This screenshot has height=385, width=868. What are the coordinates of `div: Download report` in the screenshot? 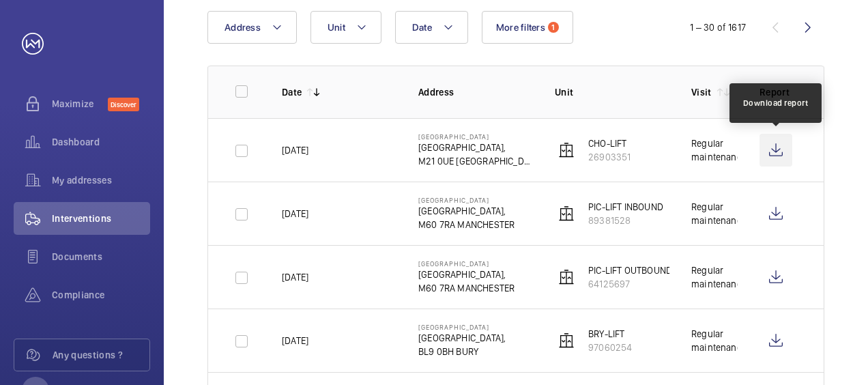 It's located at (776, 103).